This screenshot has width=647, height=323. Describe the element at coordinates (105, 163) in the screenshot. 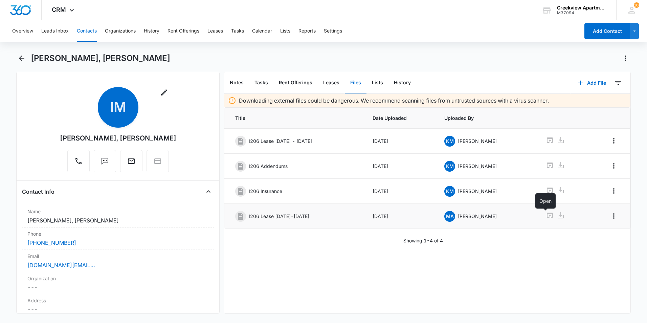

I see `a: Text` at that location.